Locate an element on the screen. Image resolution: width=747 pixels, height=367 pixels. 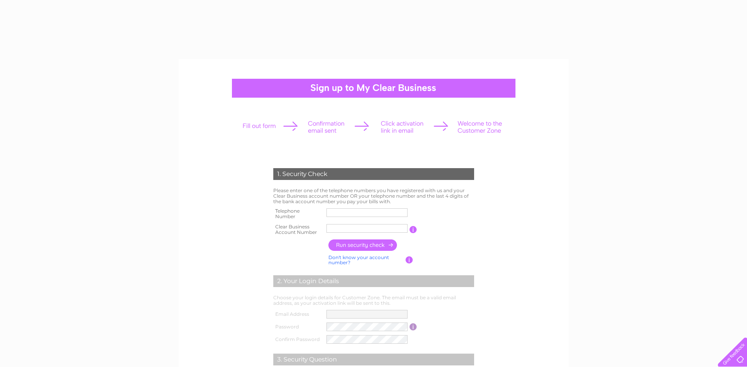
td: Please enter one of the telephone numbers you have registered with us and your Clear Business acc... is located at coordinates (374, 196).